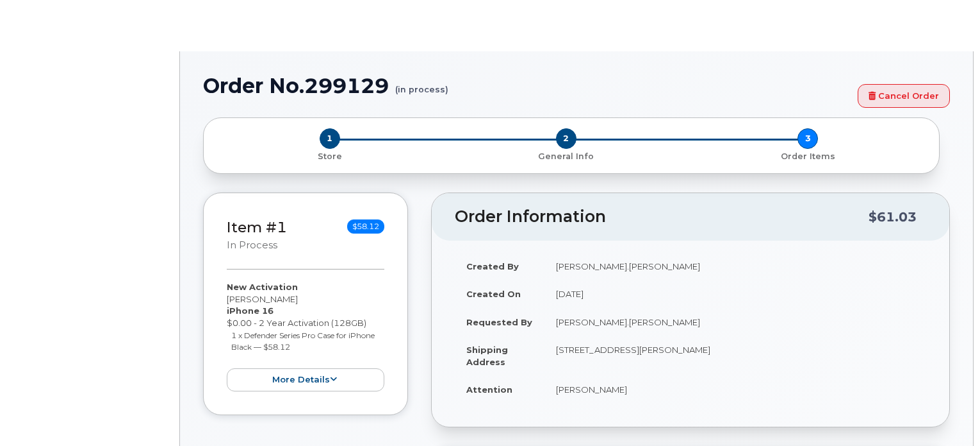  I want to click on strong: Requested By, so click(499, 322).